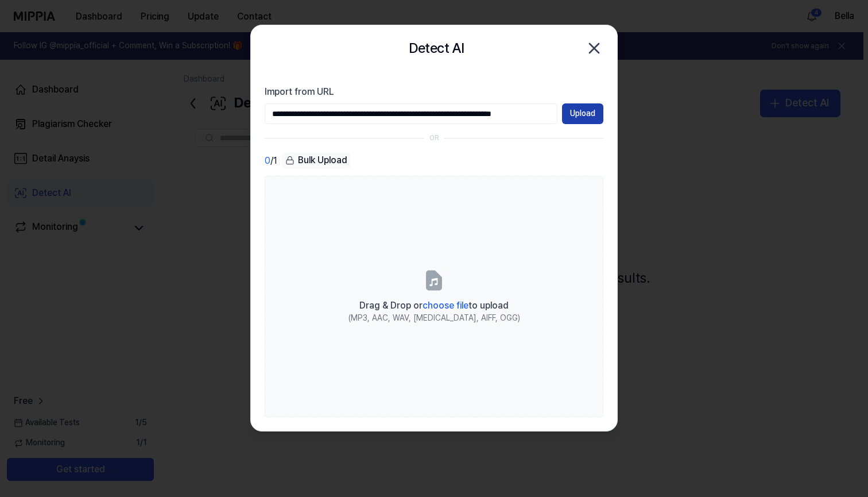  What do you see at coordinates (446, 305) in the screenshot?
I see `span: choose file` at bounding box center [446, 305].